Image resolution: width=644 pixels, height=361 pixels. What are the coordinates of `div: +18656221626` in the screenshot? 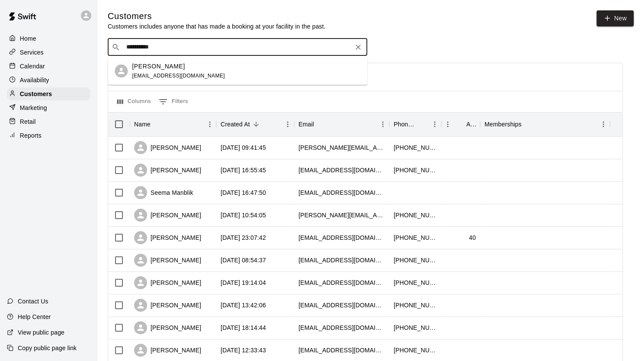 It's located at (415, 305).